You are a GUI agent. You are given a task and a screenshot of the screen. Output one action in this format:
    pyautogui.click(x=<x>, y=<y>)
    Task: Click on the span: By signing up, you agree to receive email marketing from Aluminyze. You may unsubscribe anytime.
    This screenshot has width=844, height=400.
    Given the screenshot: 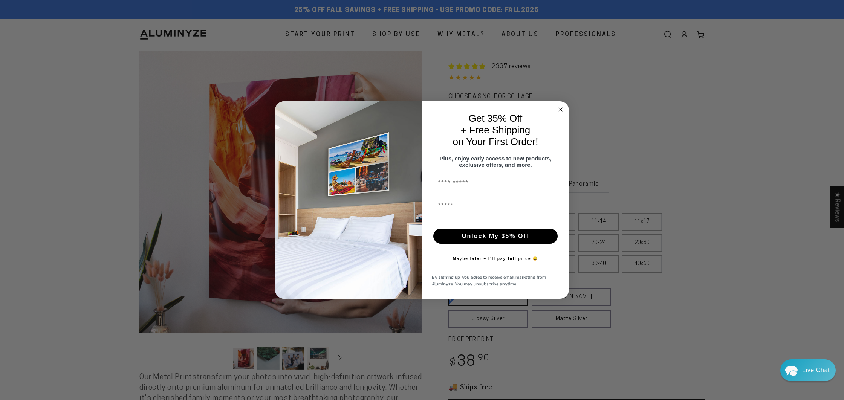 What is the action you would take?
    pyautogui.click(x=489, y=281)
    